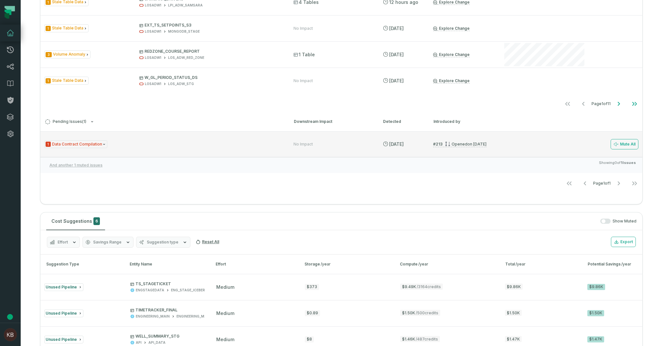 The width and height of the screenshot is (662, 346). What do you see at coordinates (66, 121) in the screenshot?
I see `span: Pending Issues ( 1 )` at bounding box center [66, 121].